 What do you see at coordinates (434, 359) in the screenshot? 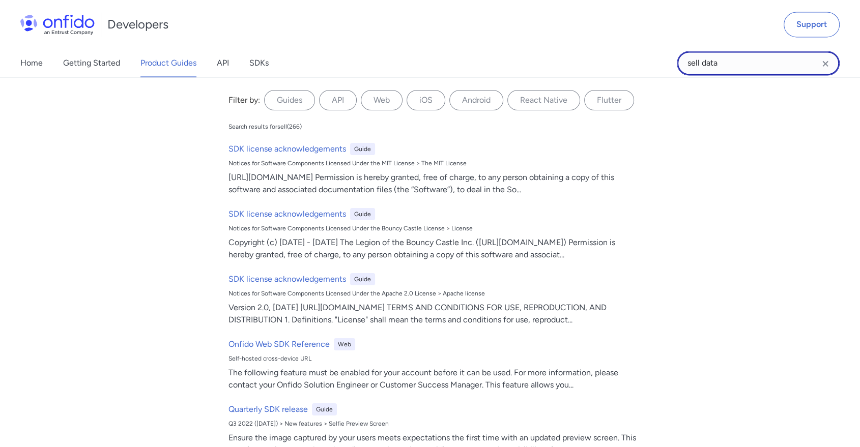
I see `div: Self-hosted cross-device URL` at bounding box center [434, 359].